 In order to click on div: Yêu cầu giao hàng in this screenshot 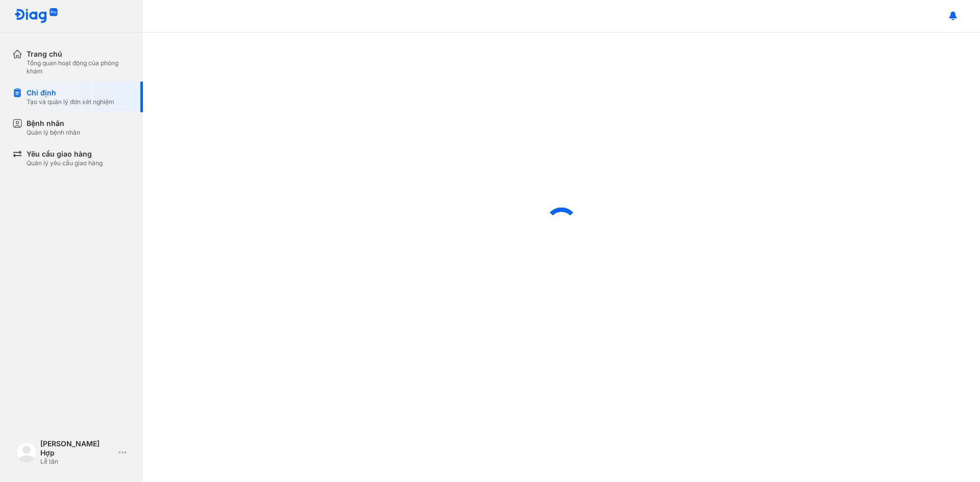, I will do `click(65, 154)`.